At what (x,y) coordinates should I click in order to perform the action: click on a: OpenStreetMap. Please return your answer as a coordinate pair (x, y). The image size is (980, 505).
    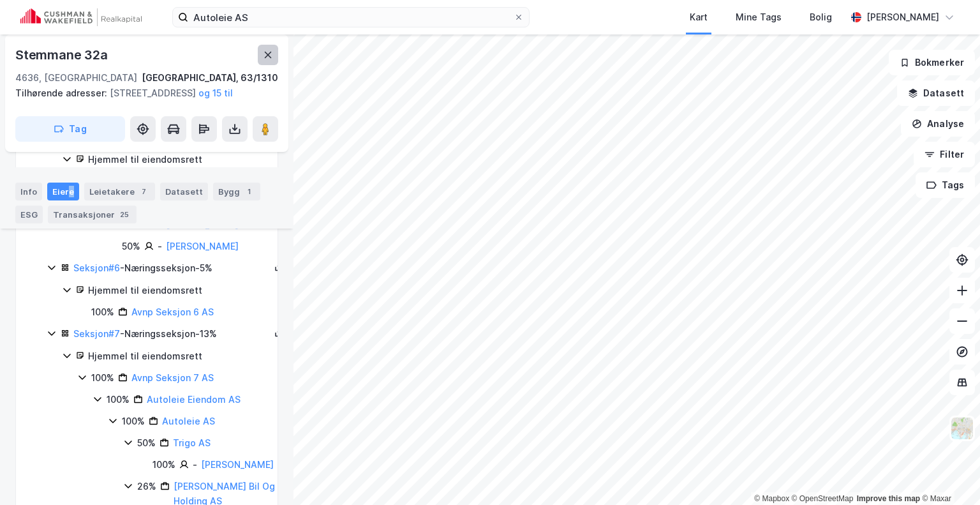
    Looking at the image, I should click on (822, 499).